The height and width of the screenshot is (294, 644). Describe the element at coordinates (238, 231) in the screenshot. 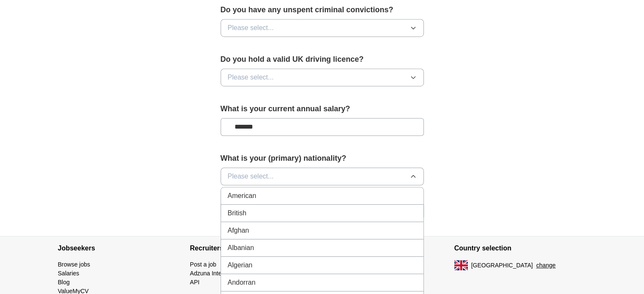

I see `span: Afghan` at that location.